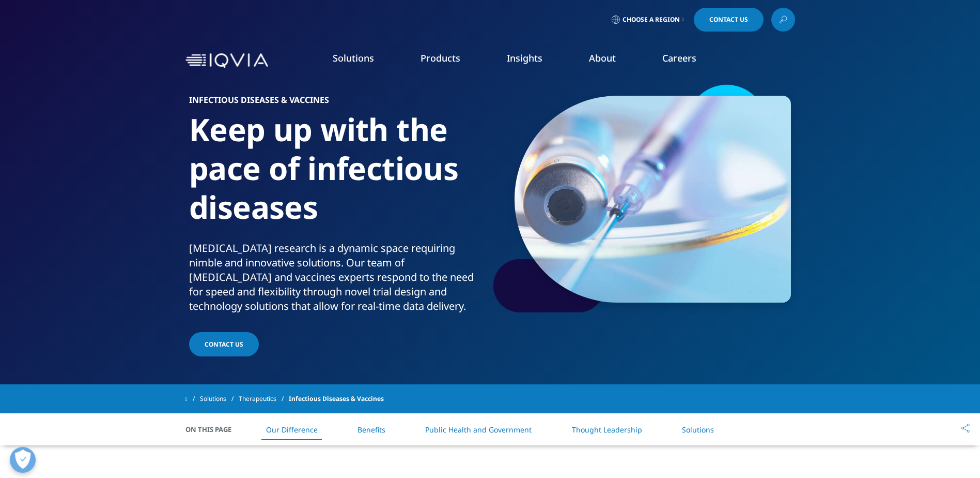  I want to click on button: Open Preferences, so click(22, 460).